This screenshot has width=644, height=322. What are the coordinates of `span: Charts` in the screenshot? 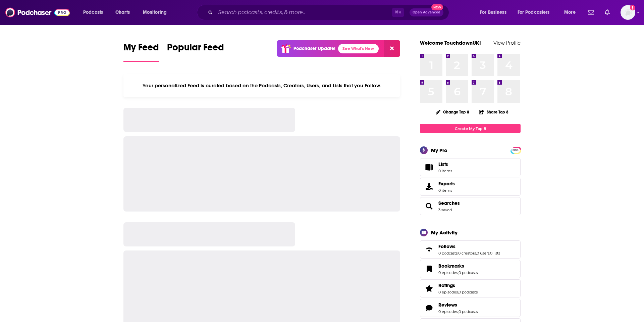 It's located at (122, 13).